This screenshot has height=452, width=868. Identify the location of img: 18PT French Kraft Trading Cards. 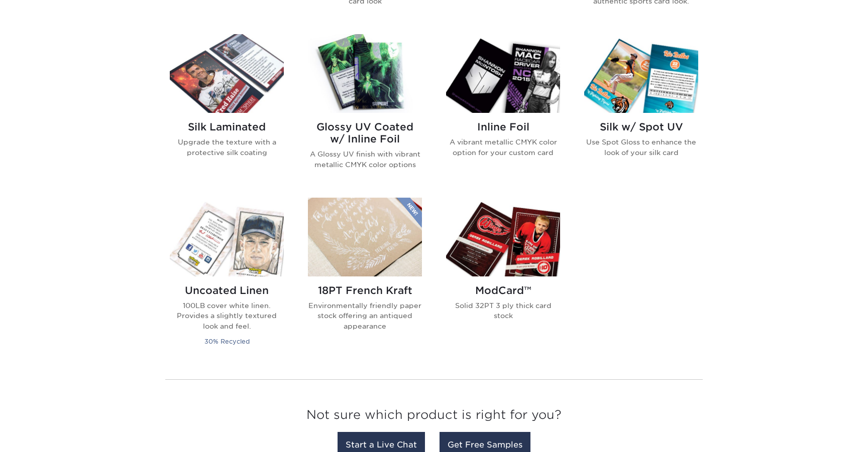
(365, 237).